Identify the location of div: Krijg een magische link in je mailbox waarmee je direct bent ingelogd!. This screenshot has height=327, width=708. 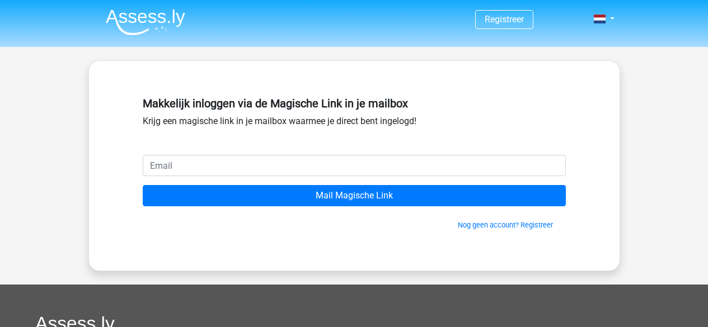
(354, 124).